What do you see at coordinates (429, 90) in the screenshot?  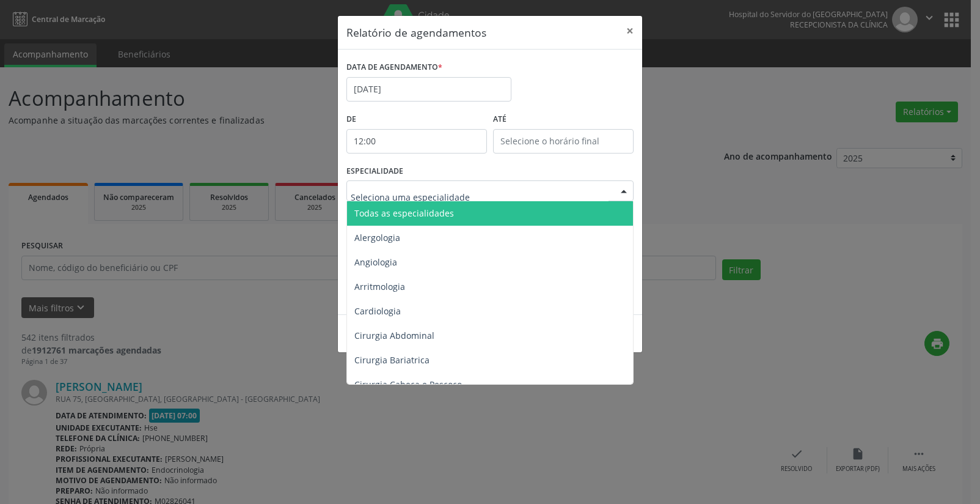 I see `input: Selecione uma data ou intervalo` at bounding box center [429, 90].